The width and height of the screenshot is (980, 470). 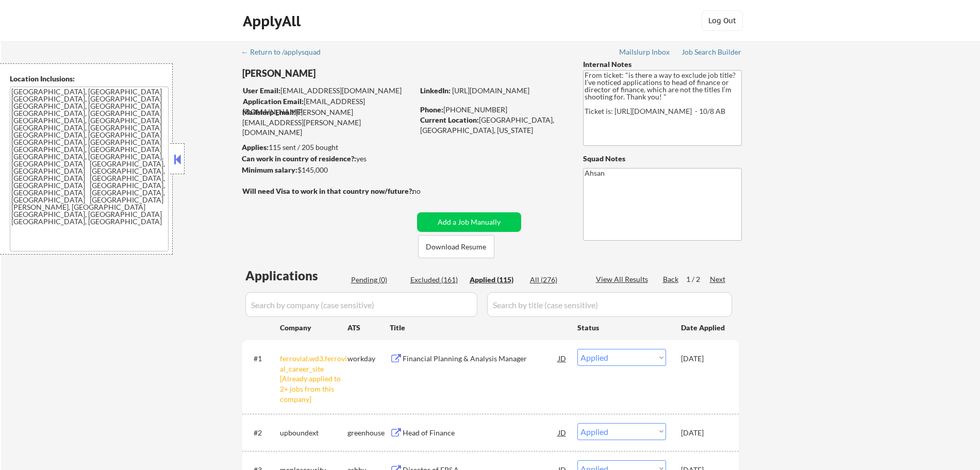 I want to click on strong: LinkedIn:, so click(x=435, y=90).